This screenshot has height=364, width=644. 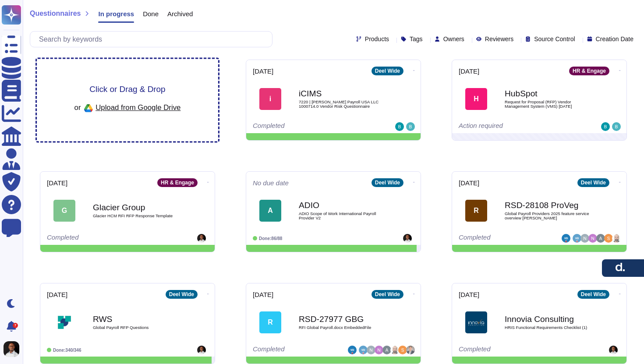 I want to click on span: Reviewers, so click(x=499, y=39).